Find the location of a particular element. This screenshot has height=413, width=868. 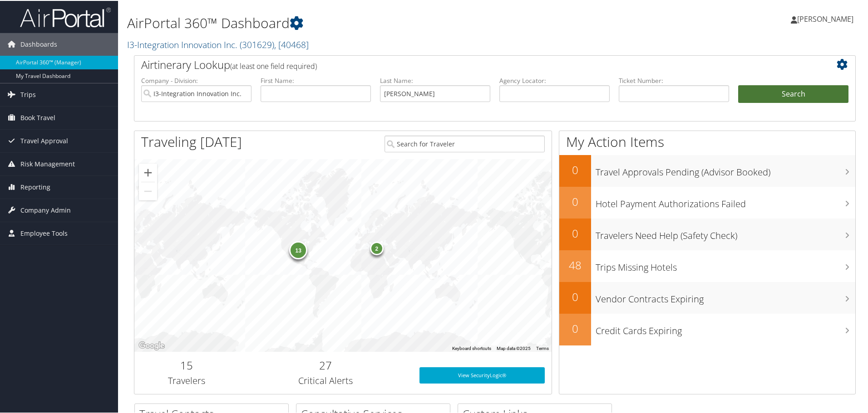

h2: 15 is located at coordinates (187, 365).